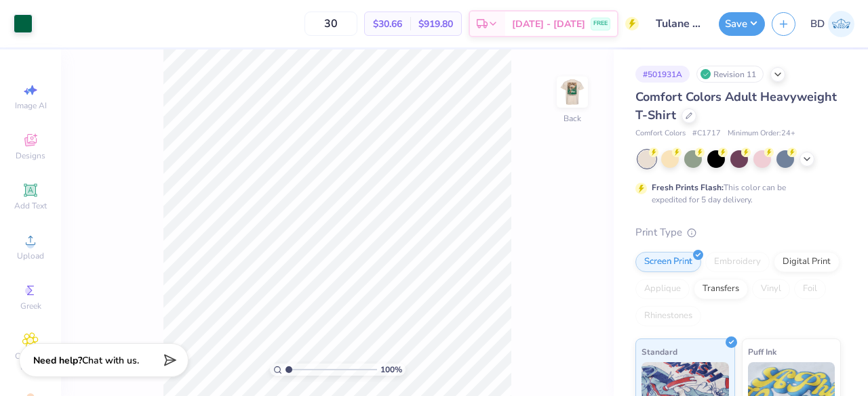 This screenshot has height=396, width=868. Describe the element at coordinates (58, 361) in the screenshot. I see `strong: Need help?` at that location.